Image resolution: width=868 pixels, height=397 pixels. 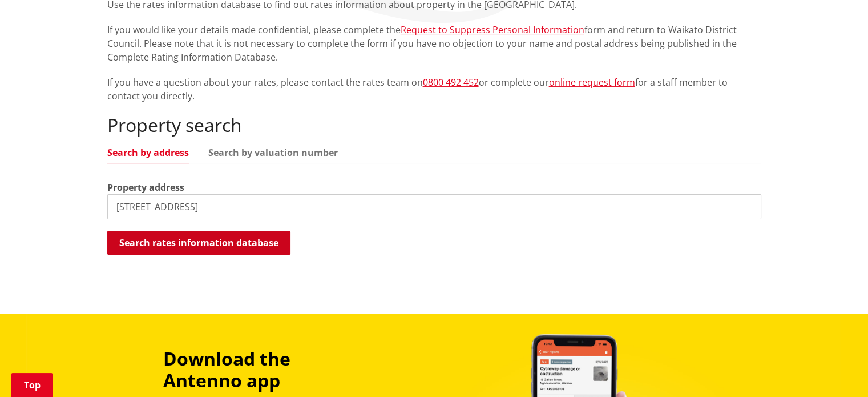 What do you see at coordinates (148, 152) in the screenshot?
I see `a: Search by address` at bounding box center [148, 152].